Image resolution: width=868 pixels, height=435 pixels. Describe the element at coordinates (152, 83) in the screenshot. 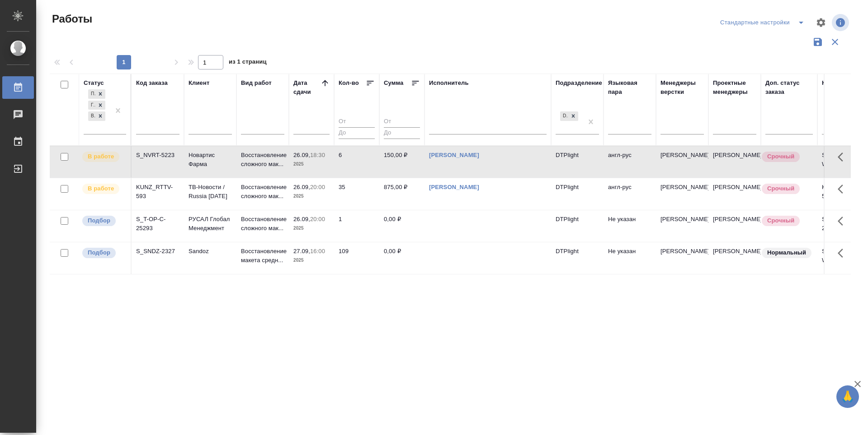

I see `div: Код заказа` at that location.